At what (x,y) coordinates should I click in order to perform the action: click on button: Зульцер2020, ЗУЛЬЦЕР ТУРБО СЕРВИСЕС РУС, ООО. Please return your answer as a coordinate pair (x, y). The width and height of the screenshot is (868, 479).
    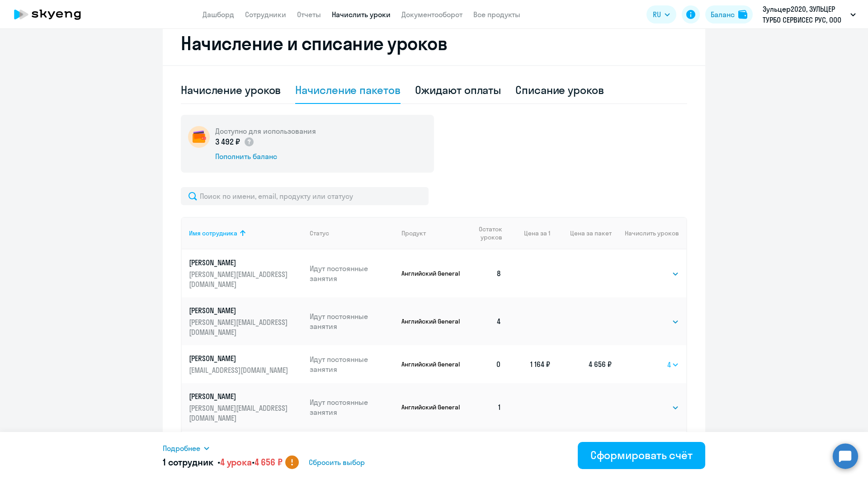
    Looking at the image, I should click on (810, 14).